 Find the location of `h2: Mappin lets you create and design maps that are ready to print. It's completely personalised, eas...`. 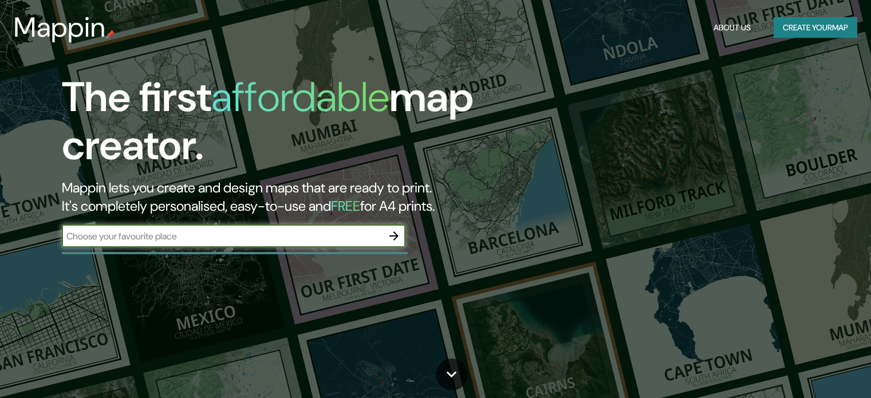

h2: Mappin lets you create and design maps that are ready to print. It's completely personalised, eas... is located at coordinates (280, 197).